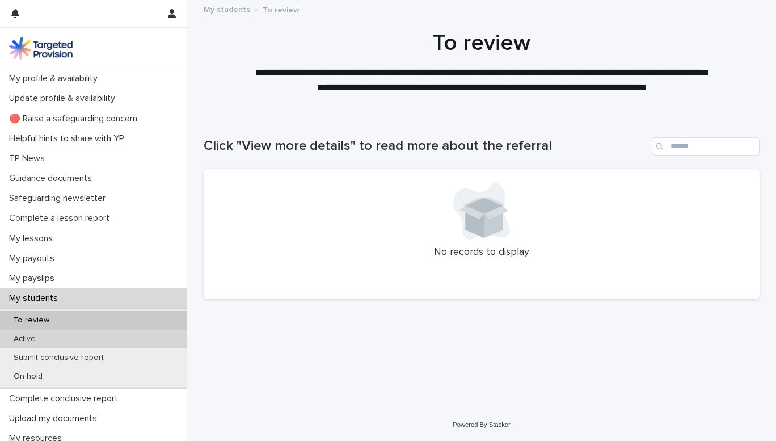 The height and width of the screenshot is (441, 776). I want to click on div: Search, so click(706, 146).